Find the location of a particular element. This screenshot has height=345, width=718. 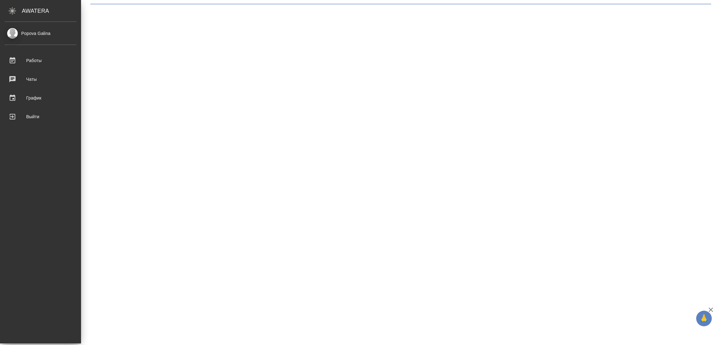

div: Работы is located at coordinates (40, 60).